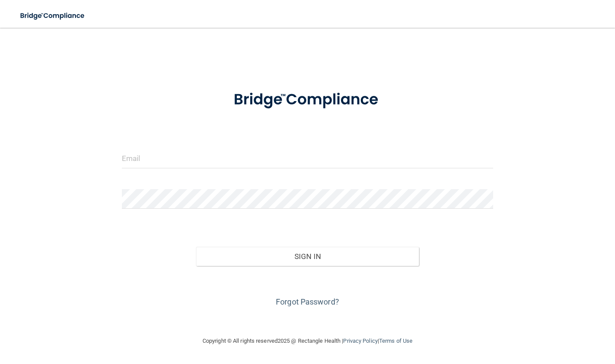  Describe the element at coordinates (307, 158) in the screenshot. I see `input: Email` at that location.